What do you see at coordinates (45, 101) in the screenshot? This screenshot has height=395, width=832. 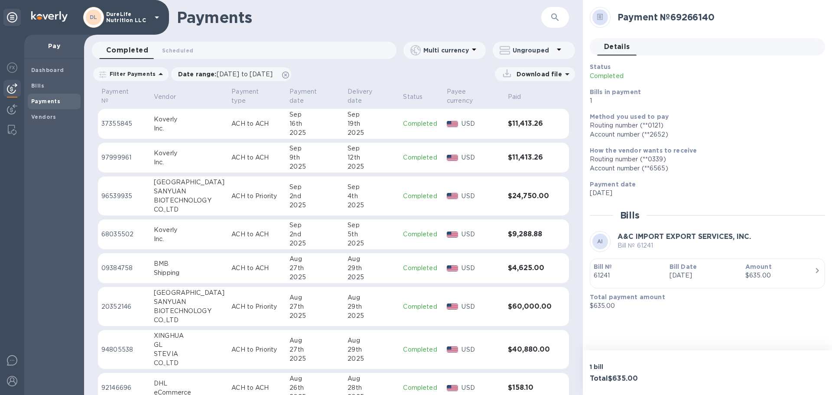 I see `b: Payments` at bounding box center [45, 101].